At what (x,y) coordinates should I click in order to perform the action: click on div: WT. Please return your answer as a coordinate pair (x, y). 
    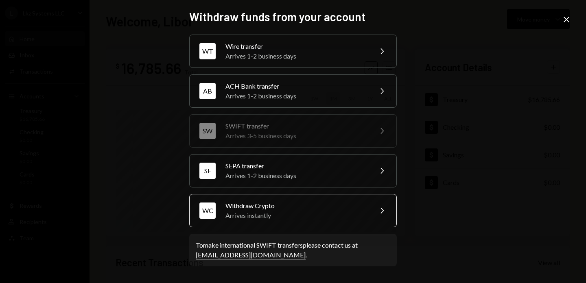
    Looking at the image, I should click on (208, 51).